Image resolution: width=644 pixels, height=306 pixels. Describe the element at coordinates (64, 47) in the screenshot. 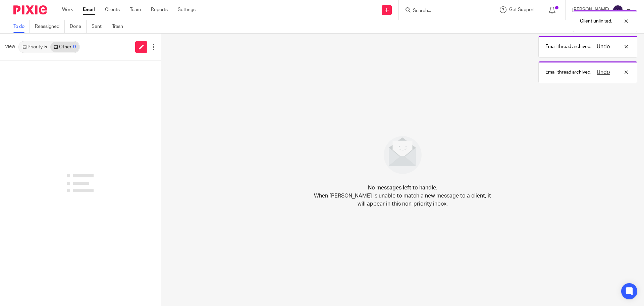

I see `a: Other0` at that location.